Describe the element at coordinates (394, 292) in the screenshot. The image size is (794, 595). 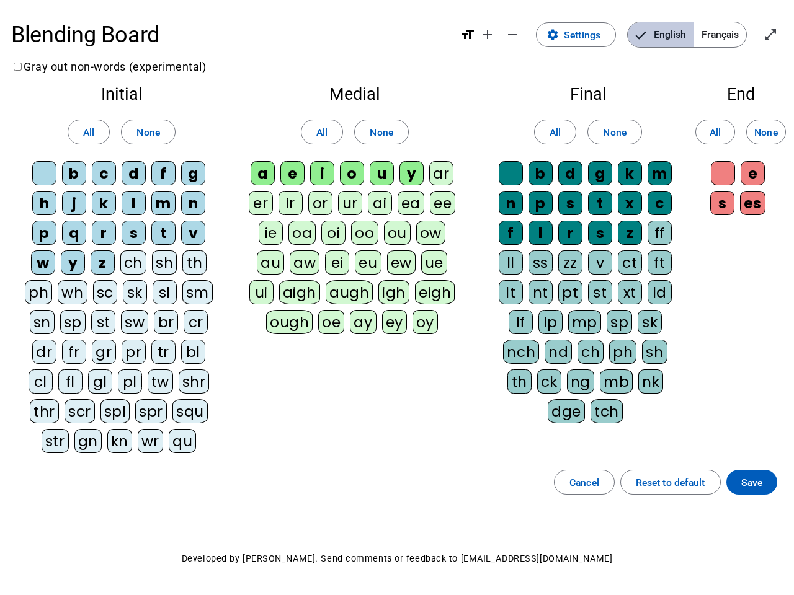
I see `div: igh` at that location.